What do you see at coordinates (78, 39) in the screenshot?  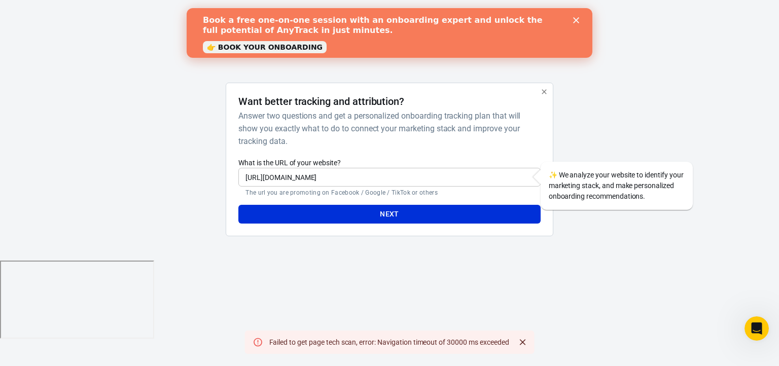 I see `a: 👉 BOOK YOUR ONBOARDING` at bounding box center [78, 39].